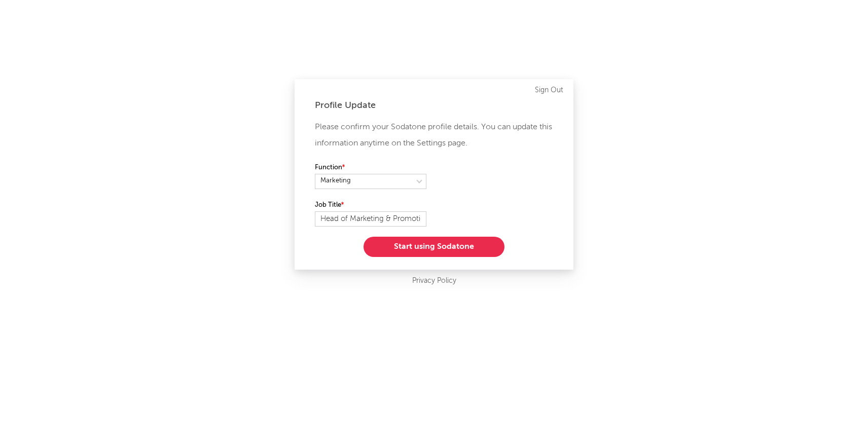 The image size is (868, 445). I want to click on a: Privacy Policy, so click(434, 281).